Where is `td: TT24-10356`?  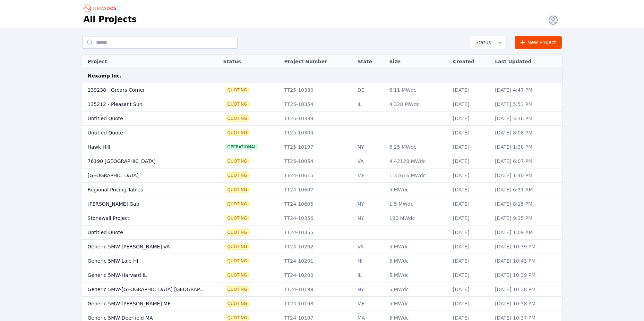
td: TT24-10356 is located at coordinates (317, 218).